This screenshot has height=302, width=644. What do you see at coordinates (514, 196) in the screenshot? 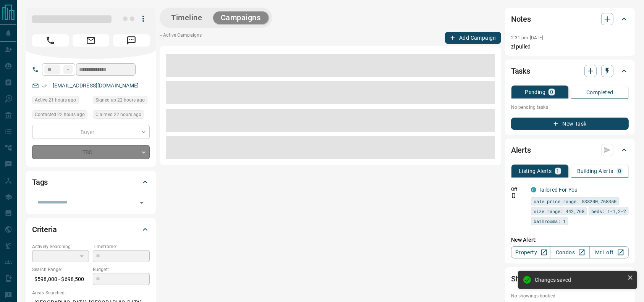
I see `svg: Push Notification Only` at bounding box center [514, 196].